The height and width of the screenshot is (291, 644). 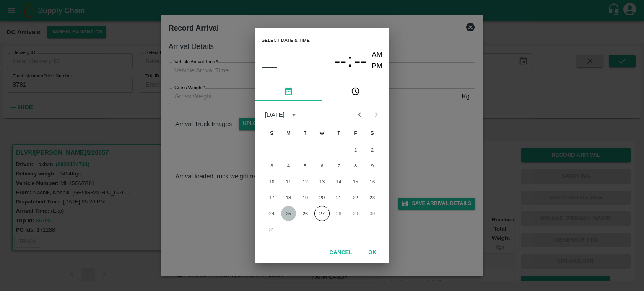 What do you see at coordinates (339, 133) in the screenshot?
I see `span: Thursday` at bounding box center [339, 133].